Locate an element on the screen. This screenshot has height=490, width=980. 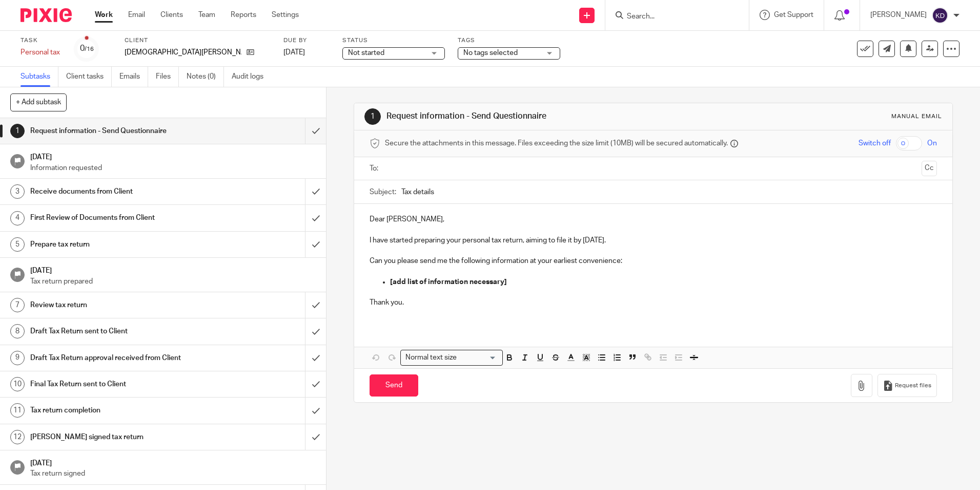
strong: [add list of information necessary] is located at coordinates (449, 282).